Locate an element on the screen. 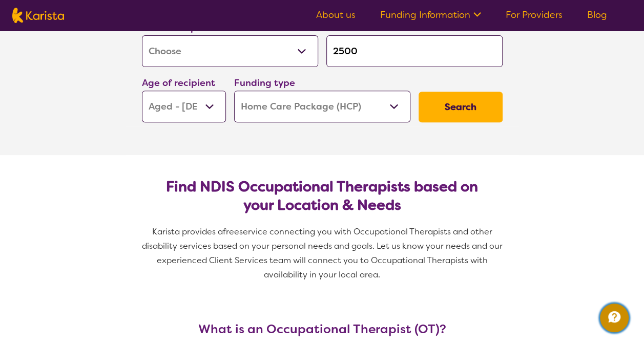  a: About us is located at coordinates (336, 15).